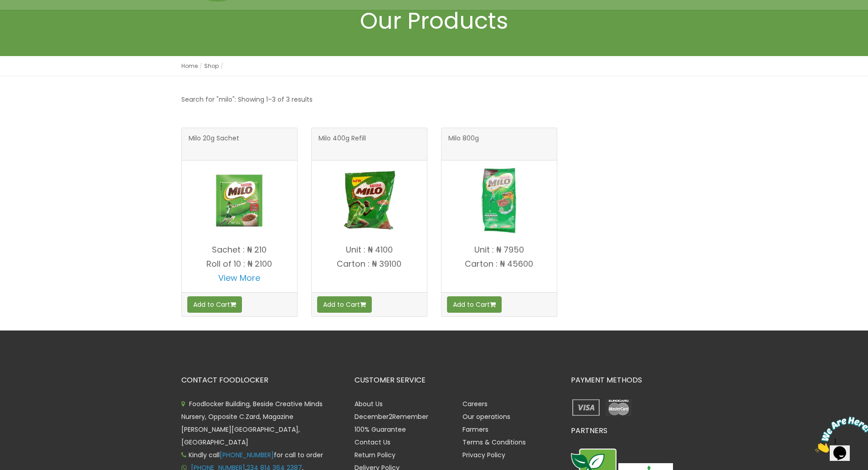 The height and width of the screenshot is (470, 868). What do you see at coordinates (380, 430) in the screenshot?
I see `a: 100% Guarantee` at bounding box center [380, 430].